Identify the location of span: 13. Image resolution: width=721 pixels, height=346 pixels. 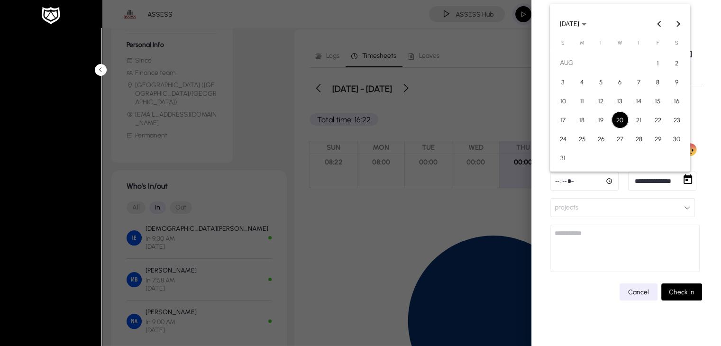
(620, 101).